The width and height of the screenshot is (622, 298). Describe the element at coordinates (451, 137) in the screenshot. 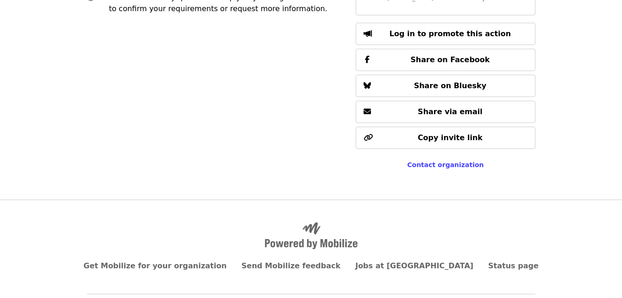

I see `span: Copy invite link` at that location.